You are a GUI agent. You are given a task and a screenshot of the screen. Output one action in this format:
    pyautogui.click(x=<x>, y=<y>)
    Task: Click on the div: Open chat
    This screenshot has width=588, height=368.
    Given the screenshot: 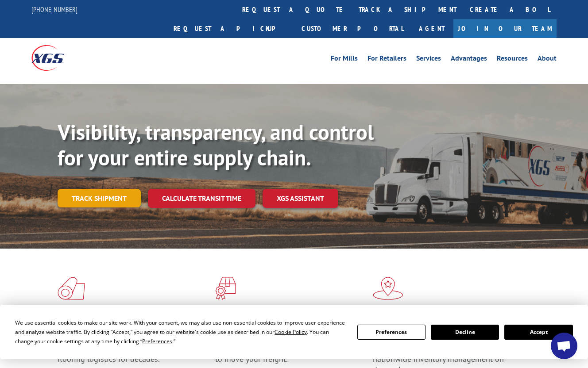 What is the action you would take?
    pyautogui.click(x=564, y=346)
    